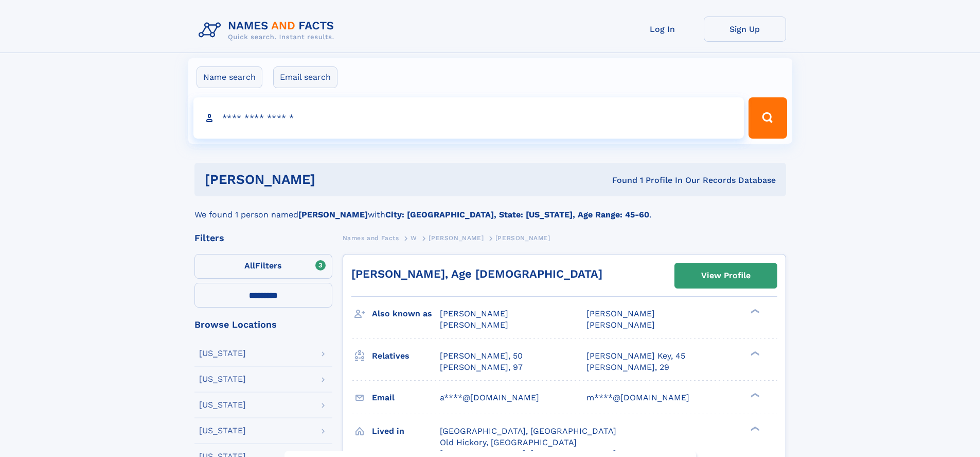 This screenshot has height=457, width=980. What do you see at coordinates (726, 275) in the screenshot?
I see `div: View Profile` at bounding box center [726, 275].